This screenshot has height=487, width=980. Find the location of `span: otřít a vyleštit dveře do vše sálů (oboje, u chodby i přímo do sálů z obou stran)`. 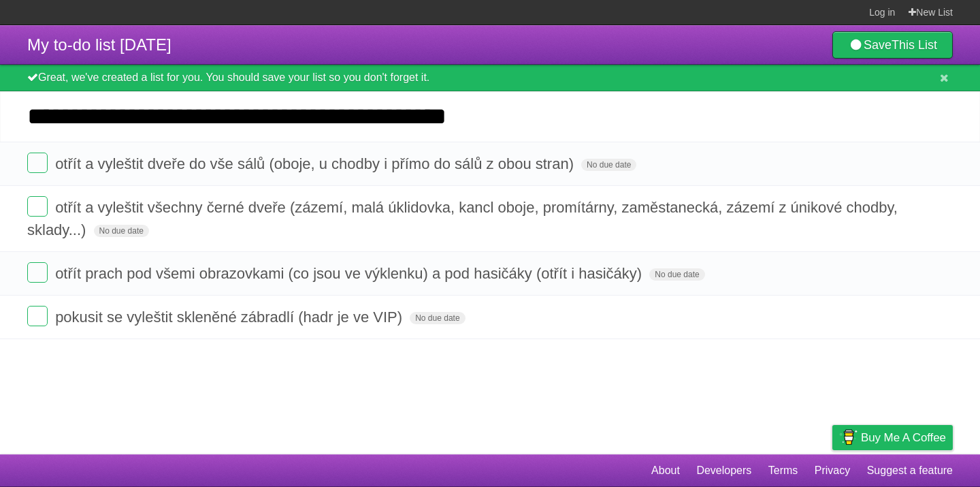

span: otřít a vyleštit dveře do vše sálů (oboje, u chodby i přímo do sálů z obou stran) is located at coordinates (316, 163).